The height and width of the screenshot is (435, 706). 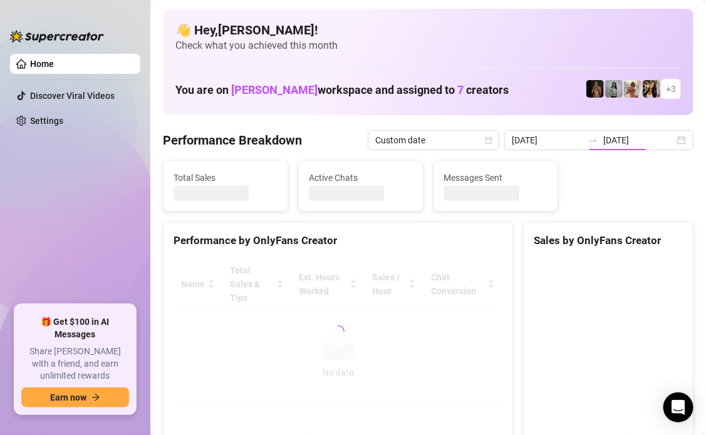 I want to click on img: AD, so click(x=651, y=89).